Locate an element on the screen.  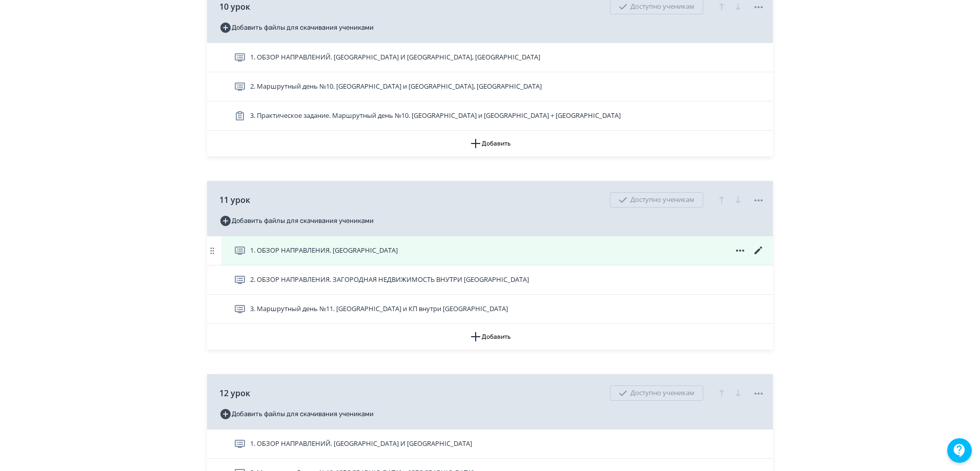
span: 11 урок is located at coordinates (235, 200).